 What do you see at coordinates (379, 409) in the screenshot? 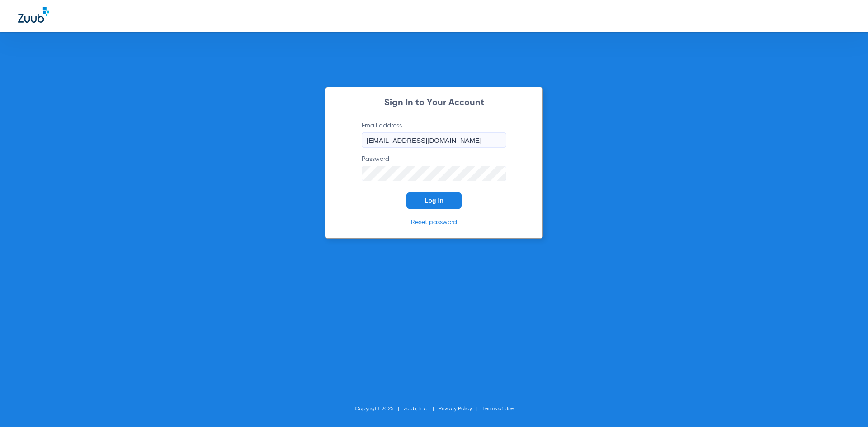
I see `li: Copyright 2025` at bounding box center [379, 409].